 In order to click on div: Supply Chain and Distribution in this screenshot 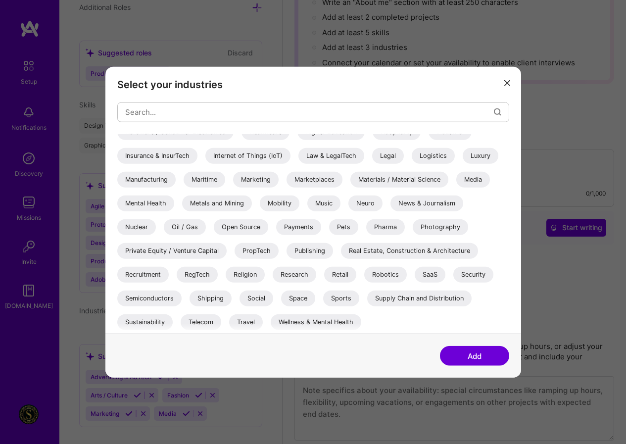, I will do `click(419, 298)`.